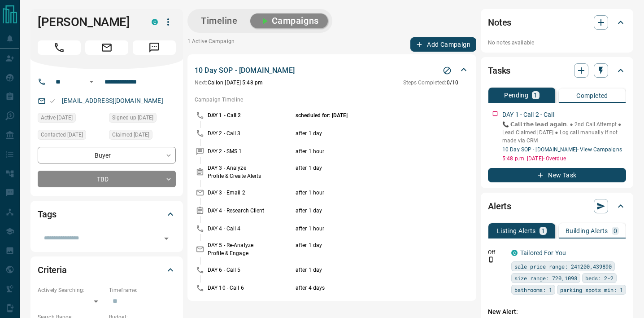  I want to click on p: 0, so click(616, 231).